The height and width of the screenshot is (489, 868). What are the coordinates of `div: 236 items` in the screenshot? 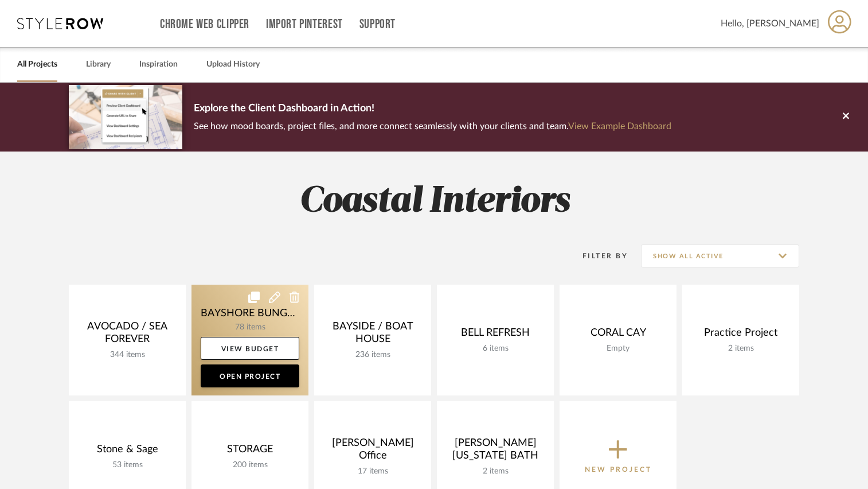 It's located at (373, 354).